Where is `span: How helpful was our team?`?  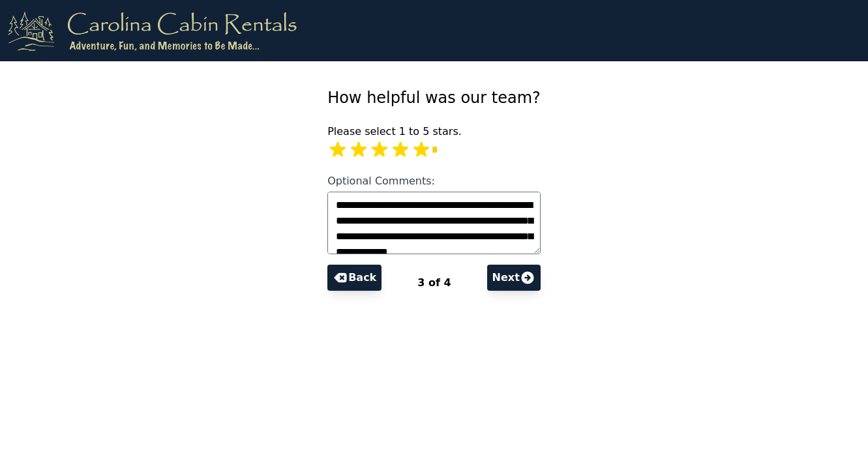 span: How helpful was our team? is located at coordinates (433, 97).